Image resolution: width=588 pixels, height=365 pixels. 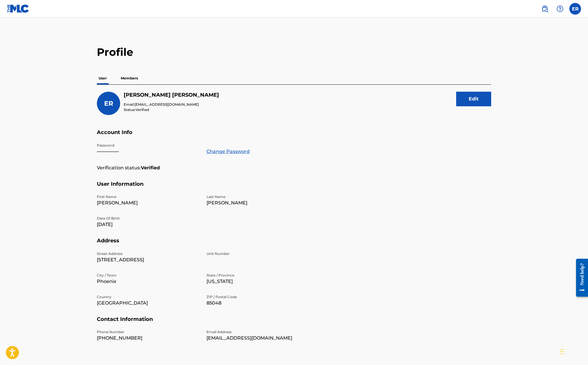 What do you see at coordinates (142, 110) in the screenshot?
I see `span: Verified` at bounding box center [142, 110].